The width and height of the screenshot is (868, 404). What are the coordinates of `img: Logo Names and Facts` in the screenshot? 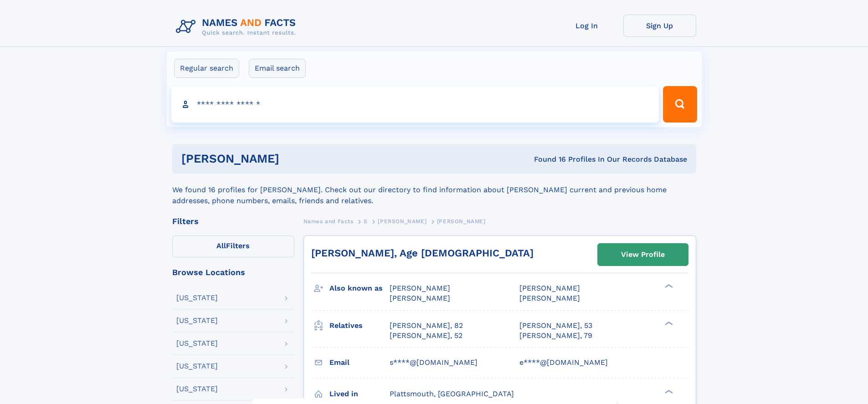 It's located at (238, 27).